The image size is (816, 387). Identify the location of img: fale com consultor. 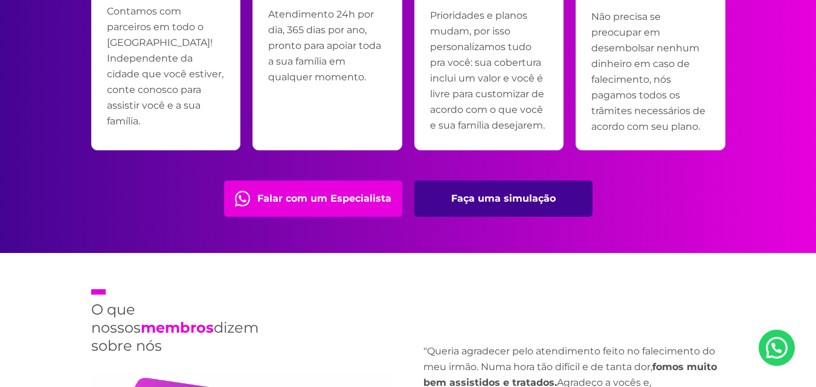
(242, 199).